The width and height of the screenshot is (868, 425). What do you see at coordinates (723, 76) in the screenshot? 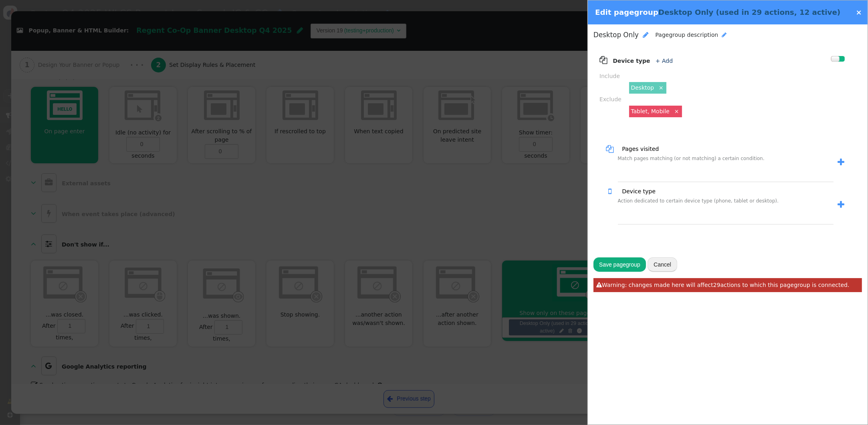
I see `div: Include` at bounding box center [723, 76].